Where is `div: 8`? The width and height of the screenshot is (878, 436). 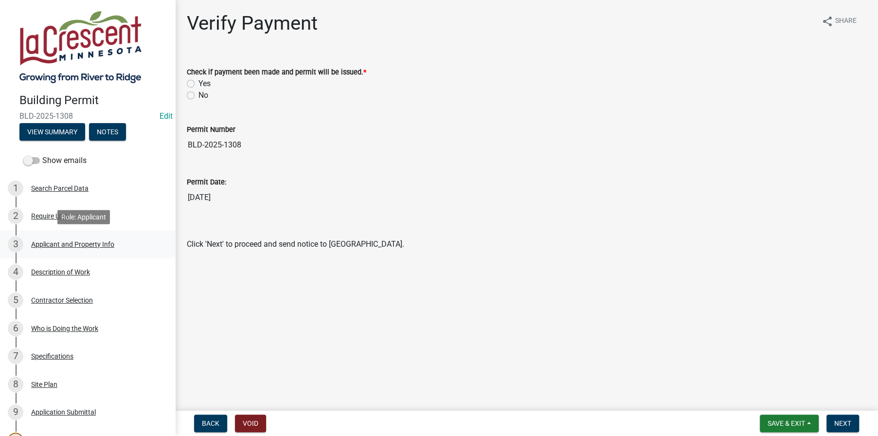 div: 8 is located at coordinates (16, 384).